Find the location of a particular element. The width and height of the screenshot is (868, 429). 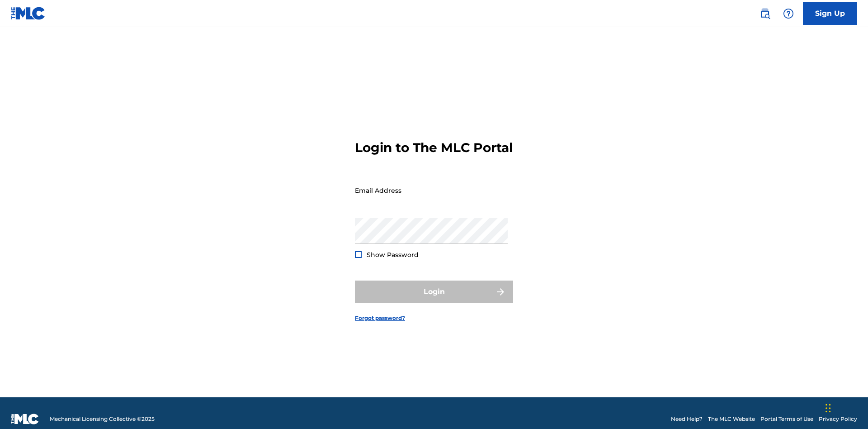

a: Public Search is located at coordinates (765, 14).